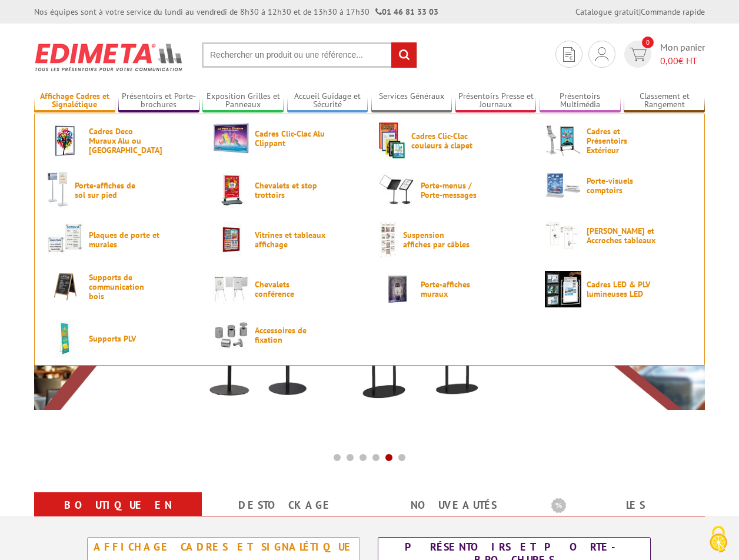 The width and height of the screenshot is (739, 560). I want to click on img: Suspension affiches par câbles, so click(388, 239).